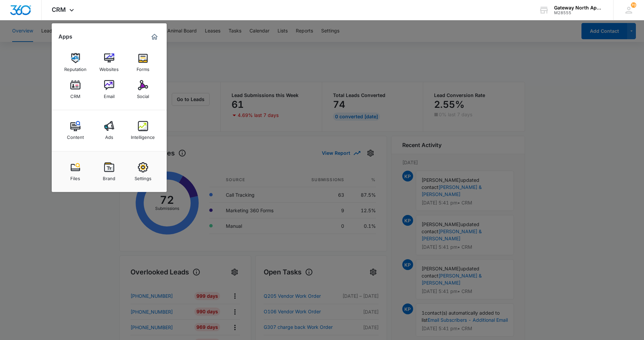  I want to click on a: Content, so click(75, 131).